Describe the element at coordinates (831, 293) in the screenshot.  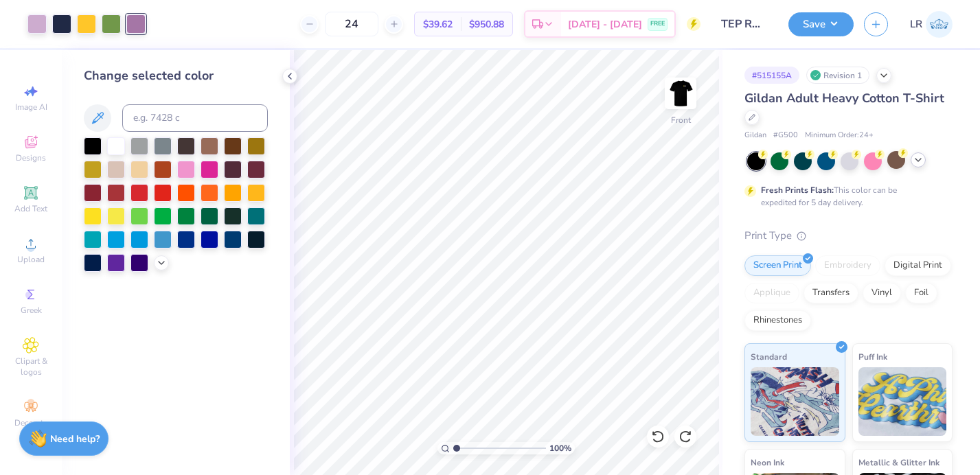
I see `div: Transfers` at that location.